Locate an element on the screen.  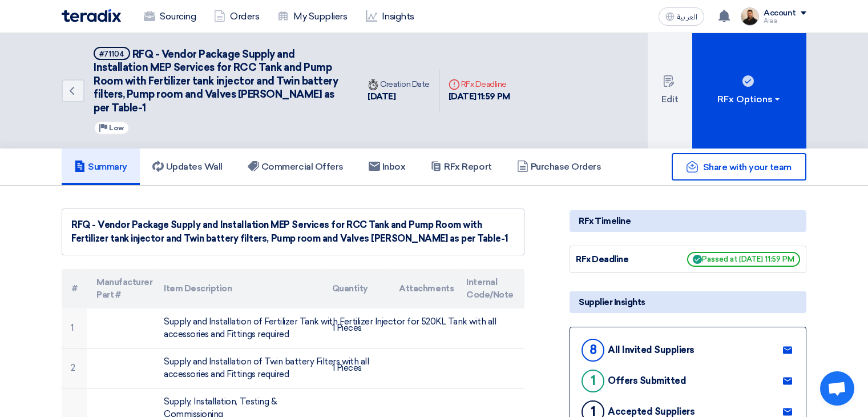
h5: Inbox is located at coordinates (387, 166).